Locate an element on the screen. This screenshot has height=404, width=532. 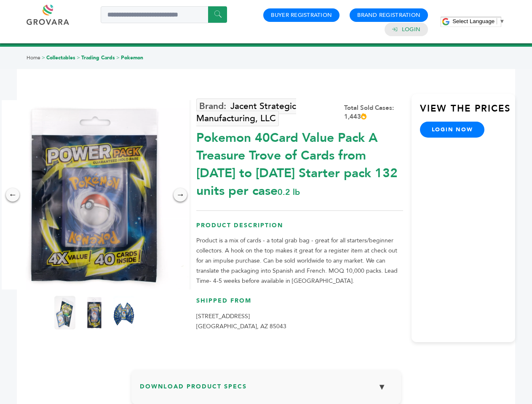
a: Collectables is located at coordinates (61, 58).